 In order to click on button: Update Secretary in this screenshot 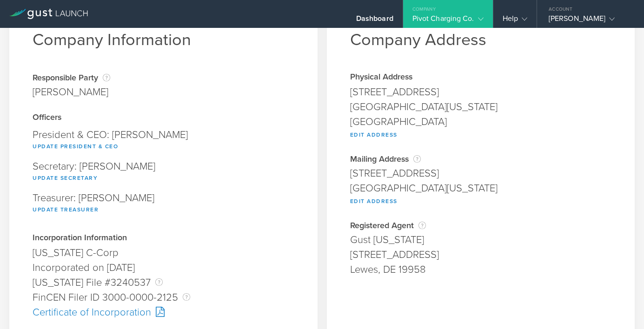, I will do `click(65, 178)`.